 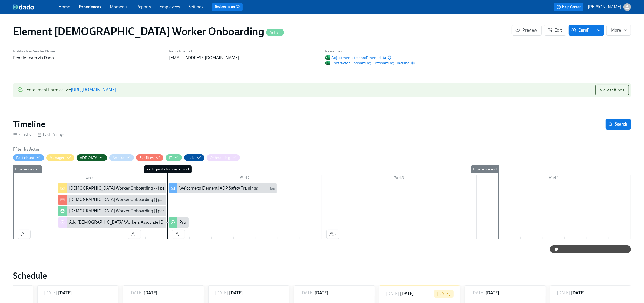 What do you see at coordinates (22, 135) in the screenshot?
I see `div: 2 tasks` at bounding box center [22, 135].